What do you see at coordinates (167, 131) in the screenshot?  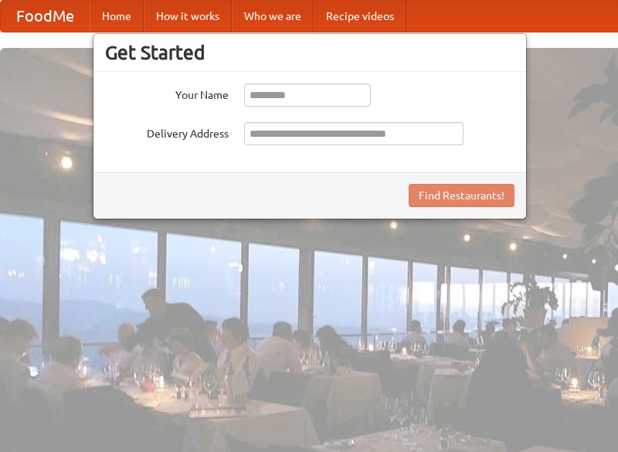 I see `label: Delivery Address` at bounding box center [167, 131].